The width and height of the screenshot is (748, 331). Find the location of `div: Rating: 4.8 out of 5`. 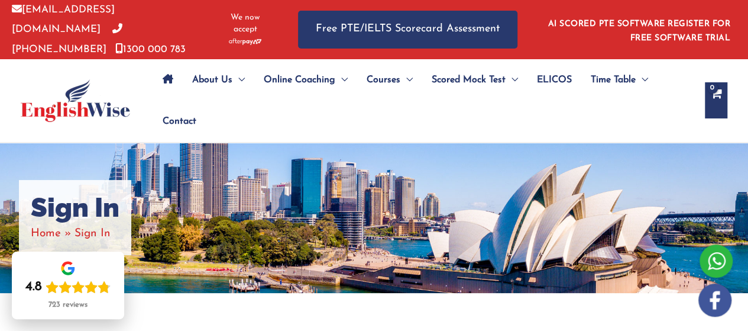

div: Rating: 4.8 out of 5 is located at coordinates (68, 287).